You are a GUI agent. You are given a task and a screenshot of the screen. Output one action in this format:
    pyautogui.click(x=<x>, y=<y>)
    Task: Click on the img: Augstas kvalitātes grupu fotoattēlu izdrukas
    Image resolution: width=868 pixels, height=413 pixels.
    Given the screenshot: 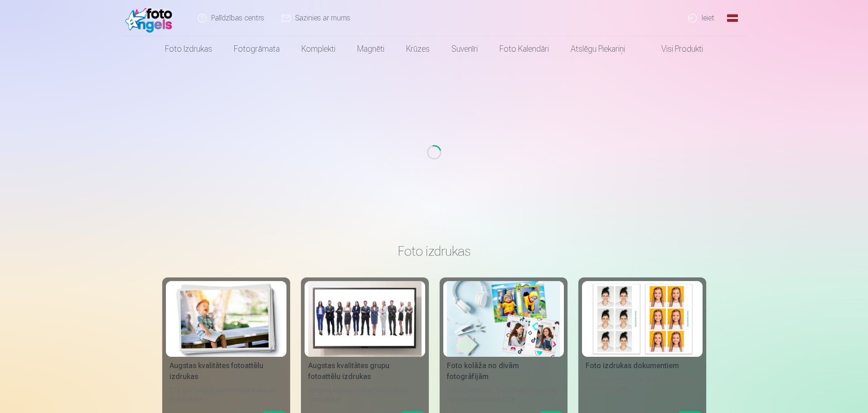 What is the action you would take?
    pyautogui.click(x=365, y=319)
    